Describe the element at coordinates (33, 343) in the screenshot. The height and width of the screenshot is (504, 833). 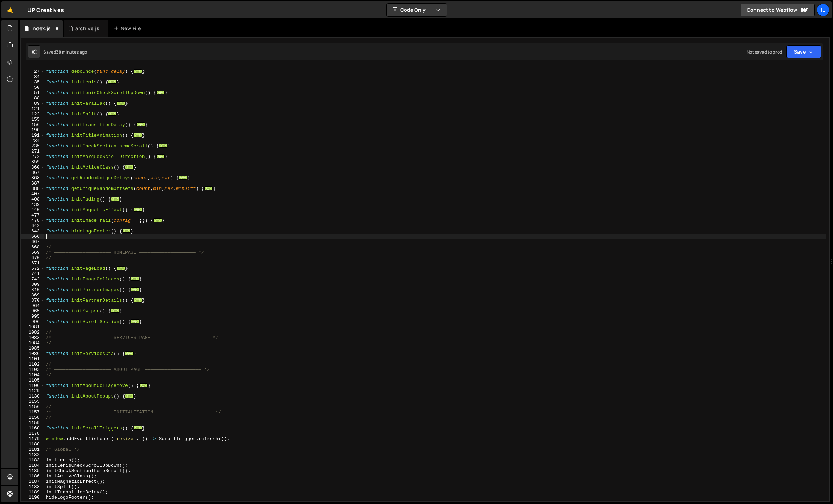
I see `div: 1084` at that location.